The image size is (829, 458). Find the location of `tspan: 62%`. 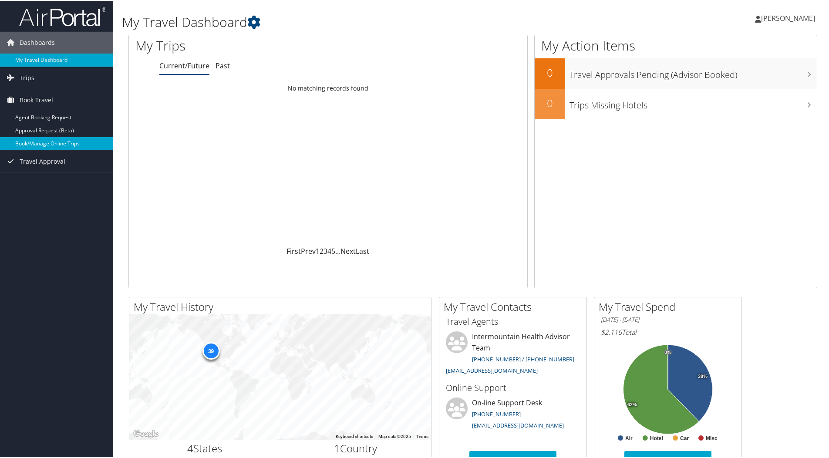

tspan: 62% is located at coordinates (632, 404).